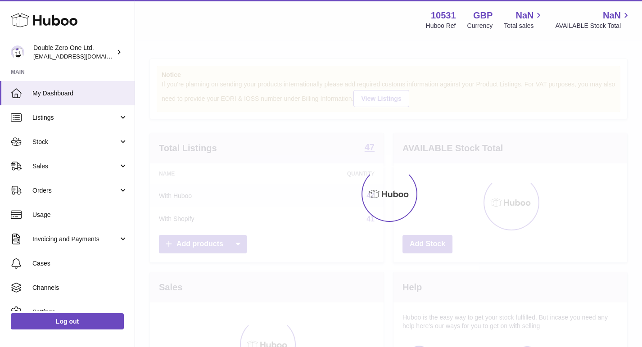 This screenshot has height=347, width=642. Describe the element at coordinates (67, 322) in the screenshot. I see `a: Log out` at that location.